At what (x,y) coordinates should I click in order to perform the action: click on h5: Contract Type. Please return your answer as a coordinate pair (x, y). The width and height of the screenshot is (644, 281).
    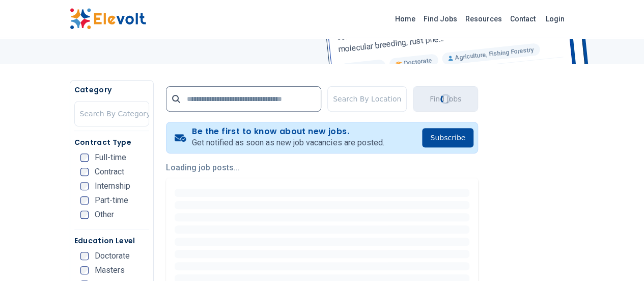
    Looking at the image, I should click on (111, 142).